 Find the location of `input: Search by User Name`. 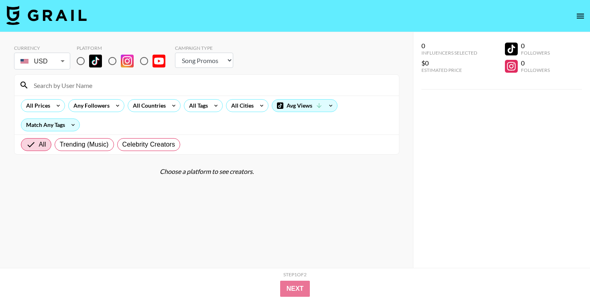

input: Search by User Name is located at coordinates (211, 85).